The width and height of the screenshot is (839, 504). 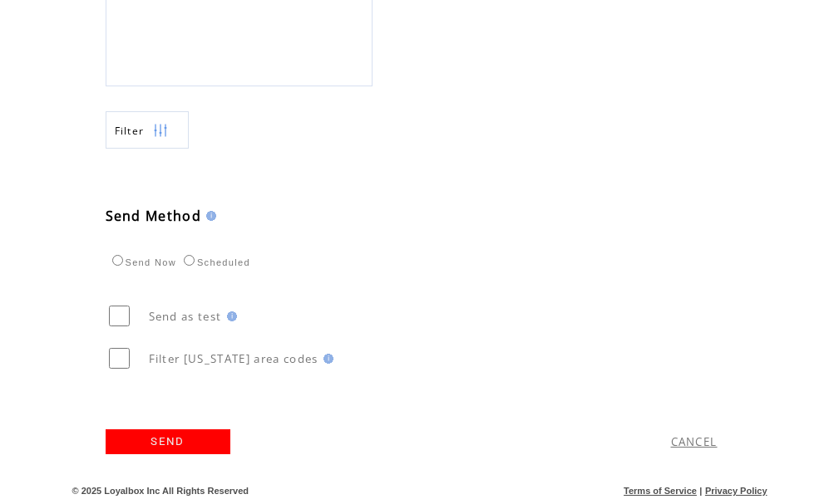 I want to click on a: Terms of Service, so click(x=660, y=491).